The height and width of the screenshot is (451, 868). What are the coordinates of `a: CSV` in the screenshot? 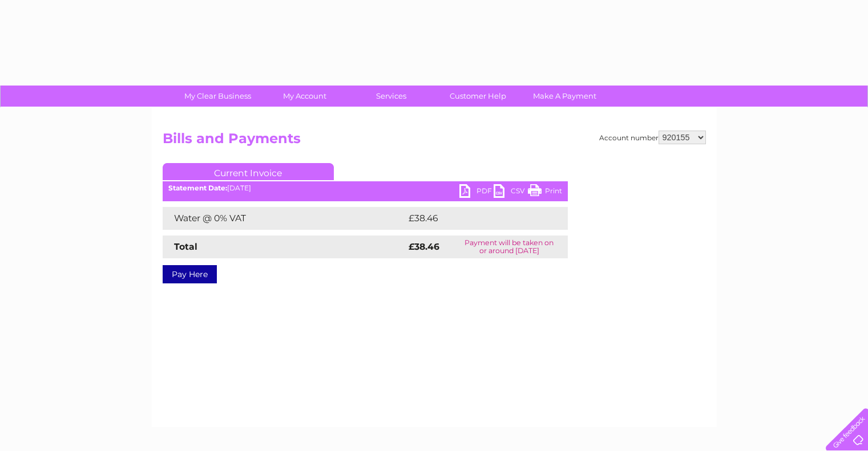 It's located at (510, 192).